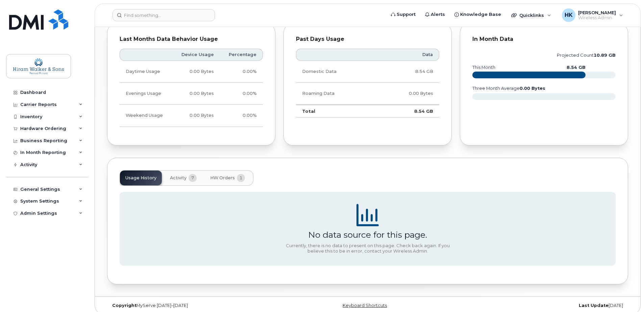 This screenshot has height=312, width=644. Describe the element at coordinates (191, 93) in the screenshot. I see `tr: Weekdays from 6:00pm to 8:00am` at that location.